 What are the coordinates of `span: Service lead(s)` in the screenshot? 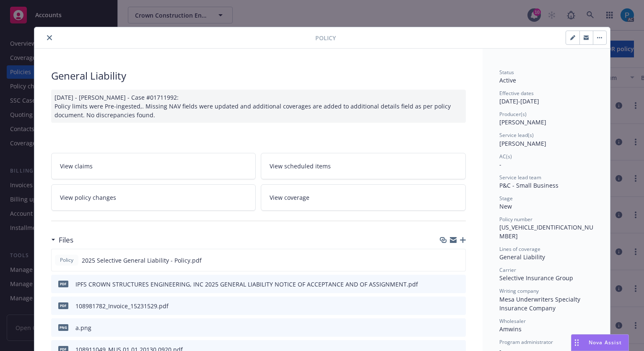 It's located at (517, 135).